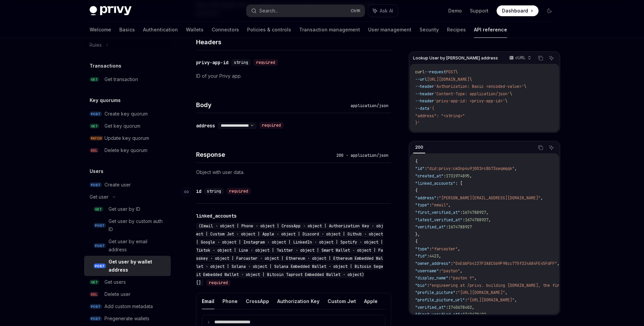 This screenshot has width=644, height=326. Describe the element at coordinates (218, 283) in the screenshot. I see `div: required` at that location.